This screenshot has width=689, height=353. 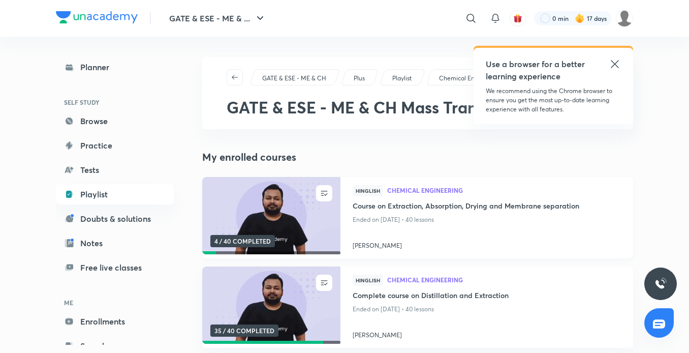 I want to click on h5: Use a browser for a better learning experience, so click(x=536, y=70).